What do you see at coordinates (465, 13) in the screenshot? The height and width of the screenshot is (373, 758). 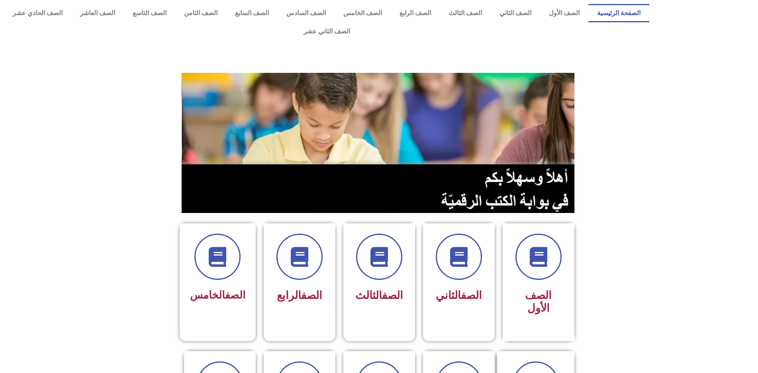 I see `a: الصف الثالث` at bounding box center [465, 13].